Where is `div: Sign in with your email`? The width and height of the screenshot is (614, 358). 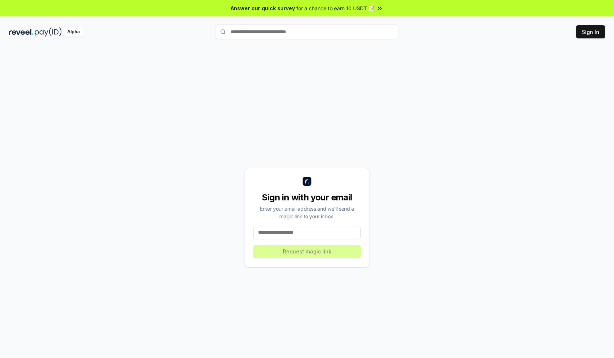 div: Sign in with your email is located at coordinates (307, 198).